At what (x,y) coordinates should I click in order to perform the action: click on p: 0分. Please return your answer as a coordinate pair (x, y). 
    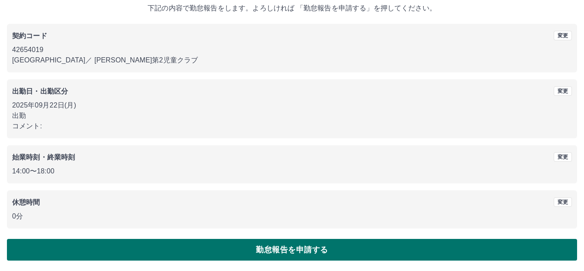
    Looking at the image, I should click on (292, 216).